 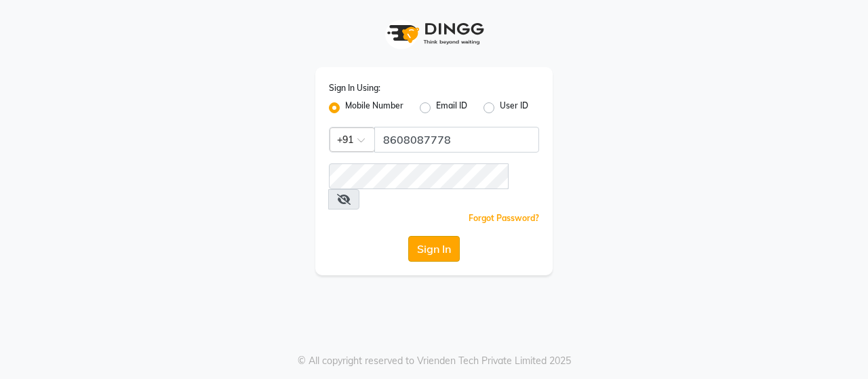 What do you see at coordinates (434, 33) in the screenshot?
I see `img: logo1.svg` at bounding box center [434, 33].